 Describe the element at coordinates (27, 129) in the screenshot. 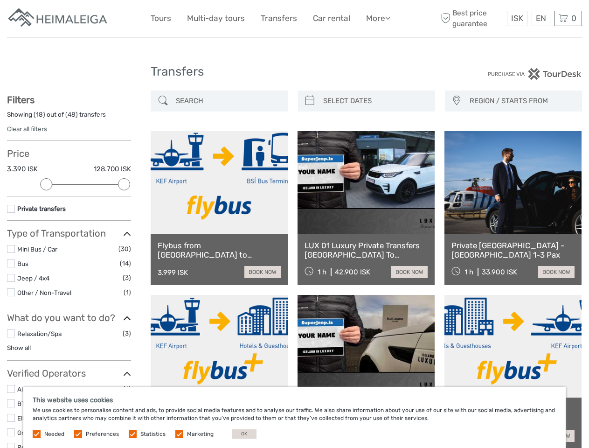

I see `a: Clear all filters` at that location.